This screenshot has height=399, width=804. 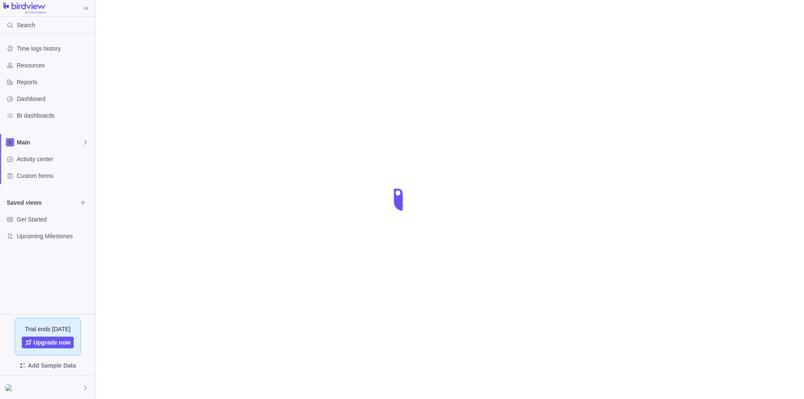 I want to click on span: Reports, so click(x=54, y=82).